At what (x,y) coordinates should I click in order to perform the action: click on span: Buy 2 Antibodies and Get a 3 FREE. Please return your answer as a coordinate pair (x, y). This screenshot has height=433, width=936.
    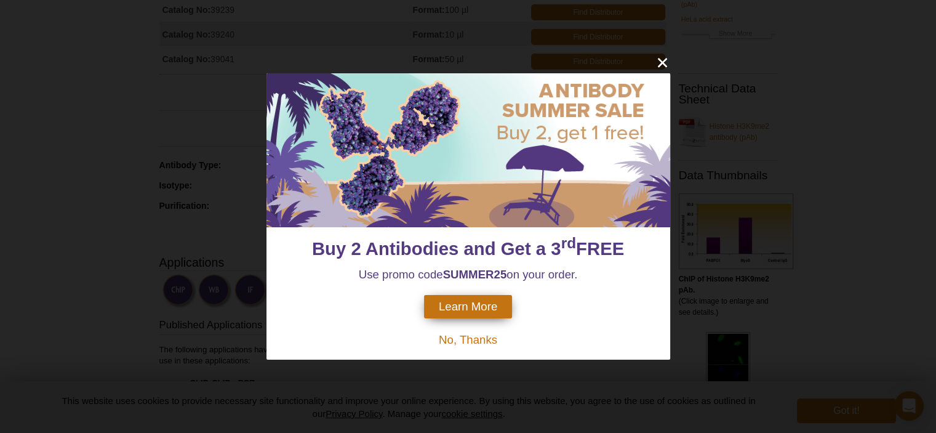
    Looking at the image, I should click on (468, 248).